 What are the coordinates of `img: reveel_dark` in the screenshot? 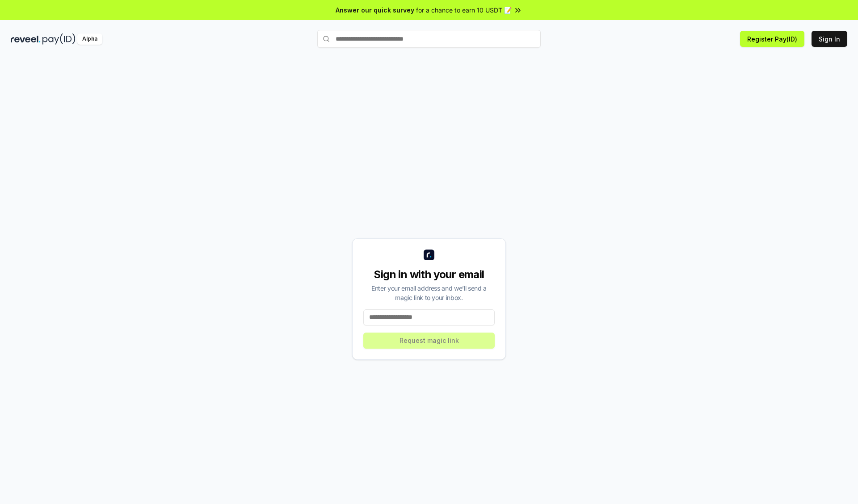 It's located at (25, 39).